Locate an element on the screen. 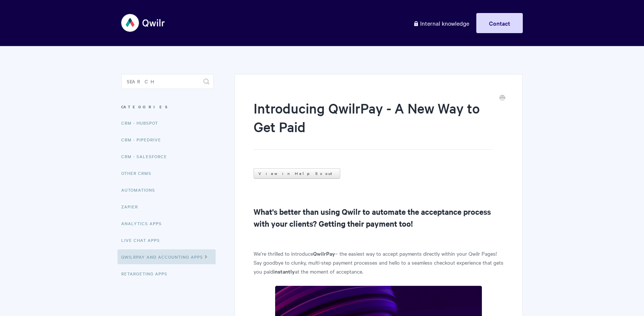 The width and height of the screenshot is (644, 316). a: Internal knowledge is located at coordinates (441, 23).